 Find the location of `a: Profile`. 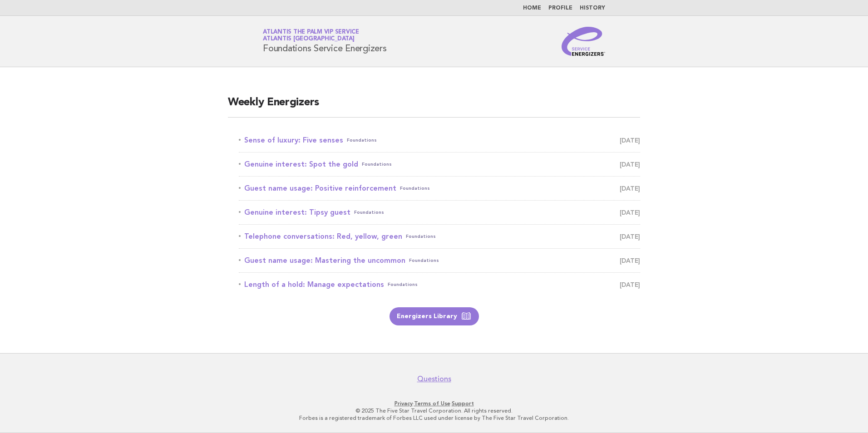

a: Profile is located at coordinates (560, 8).